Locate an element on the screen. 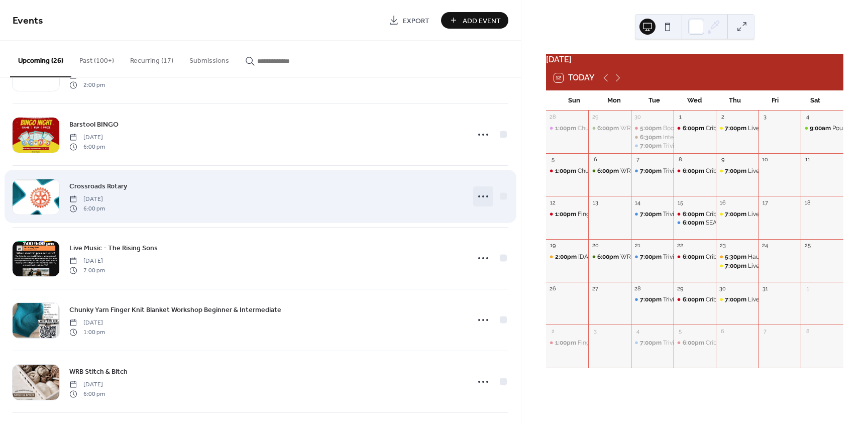 The height and width of the screenshot is (424, 868). span: 9:00am is located at coordinates (821, 128).